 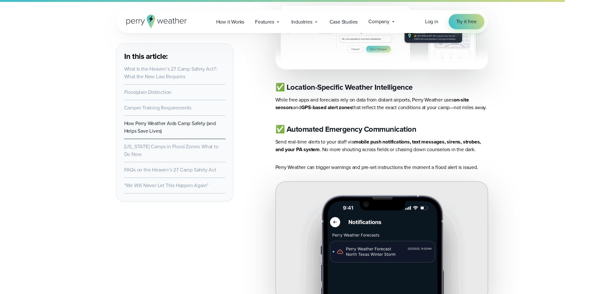 What do you see at coordinates (170, 127) in the screenshot?
I see `a: How Perry Weather Aids Camp Safety (and Helps Save Lives)` at bounding box center [170, 127].